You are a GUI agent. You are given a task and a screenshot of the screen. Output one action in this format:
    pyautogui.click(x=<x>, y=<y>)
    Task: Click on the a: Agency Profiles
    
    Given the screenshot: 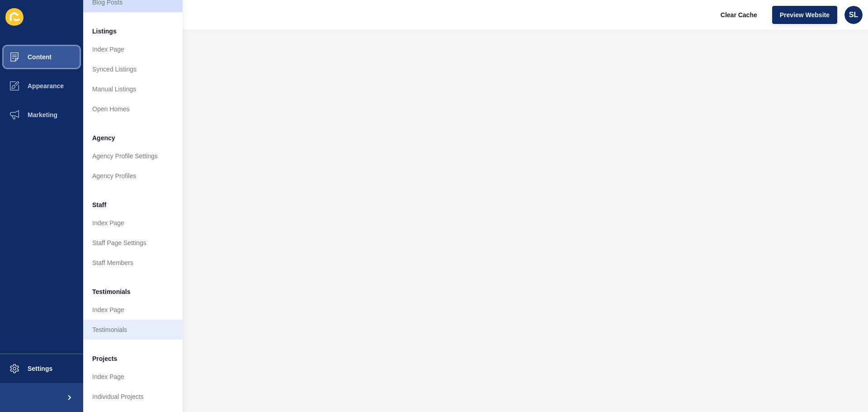 What is the action you would take?
    pyautogui.click(x=133, y=176)
    